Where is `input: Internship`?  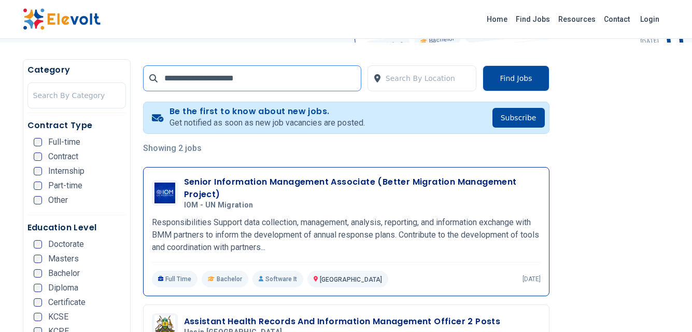 input: Internship is located at coordinates (38, 171).